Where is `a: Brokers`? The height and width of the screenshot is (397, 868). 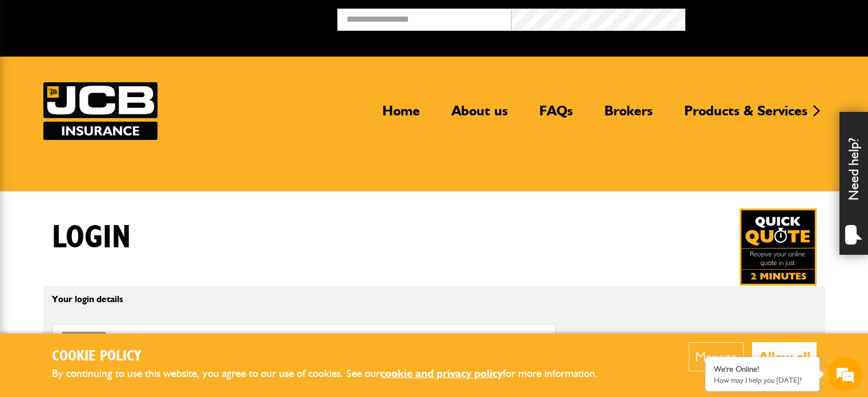
a: Brokers is located at coordinates (629, 115).